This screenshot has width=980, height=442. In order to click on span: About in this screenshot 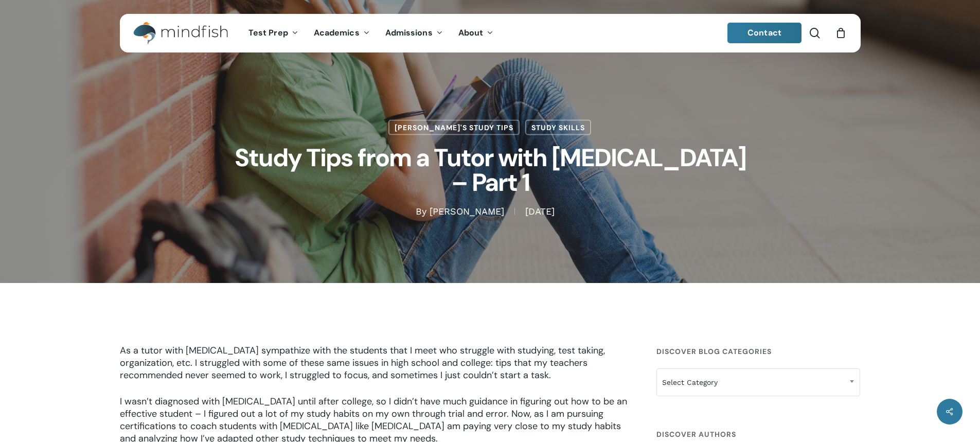, I will do `click(471, 33)`.